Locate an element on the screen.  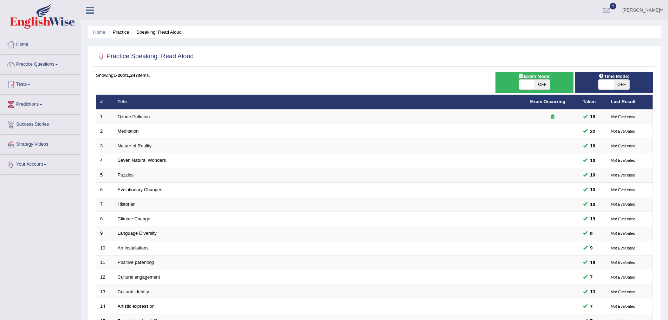
td: 3 is located at coordinates (105, 146).